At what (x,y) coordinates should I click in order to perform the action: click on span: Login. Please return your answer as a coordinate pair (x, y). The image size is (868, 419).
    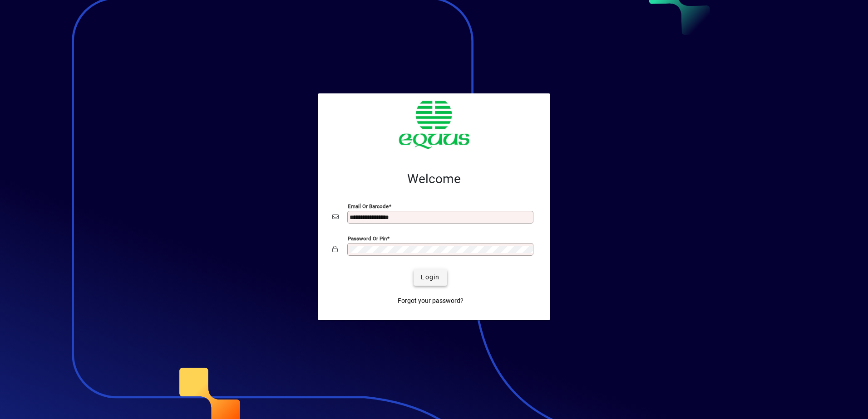
    Looking at the image, I should click on (429, 277).